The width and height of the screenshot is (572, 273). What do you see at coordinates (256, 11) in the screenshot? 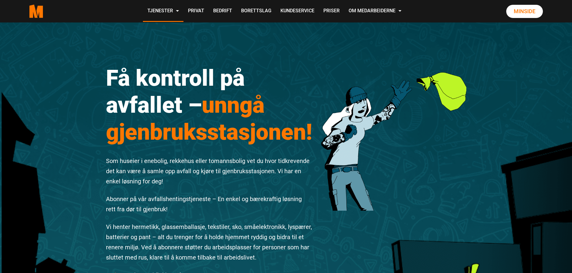
I see `a: Borettslag` at bounding box center [256, 11].